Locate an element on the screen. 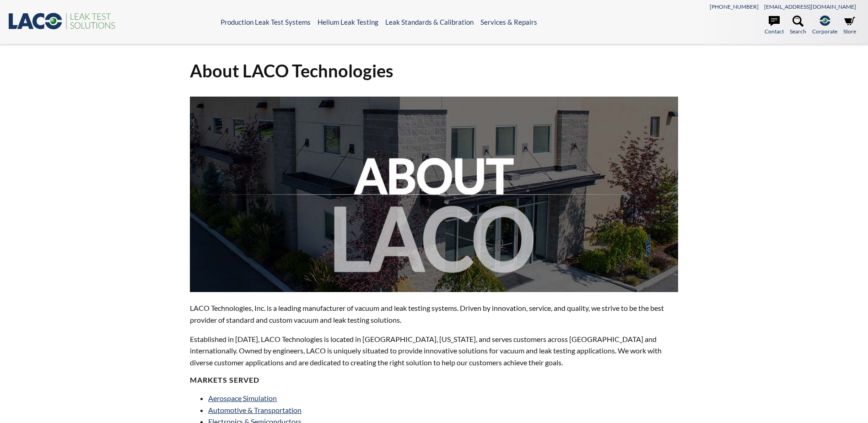 This screenshot has width=868, height=423. a: Helium Leak Testing is located at coordinates (348, 22).